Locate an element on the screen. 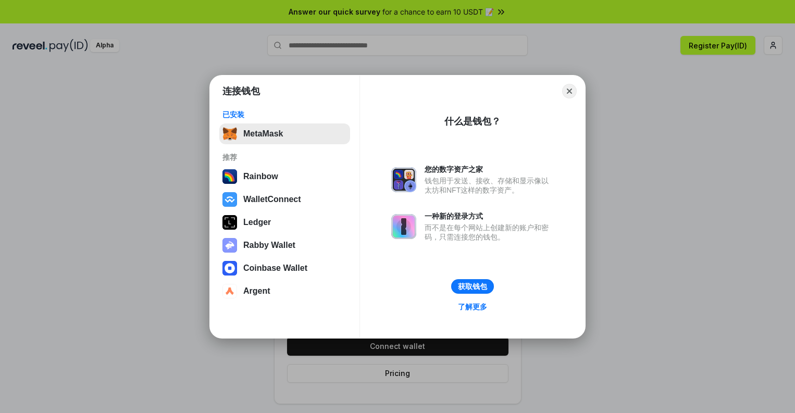 Image resolution: width=795 pixels, height=413 pixels. div: Coinbase Wallet is located at coordinates (275, 268).